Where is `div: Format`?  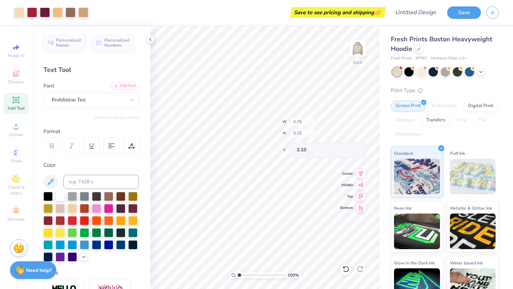
div: Format is located at coordinates (92, 131).